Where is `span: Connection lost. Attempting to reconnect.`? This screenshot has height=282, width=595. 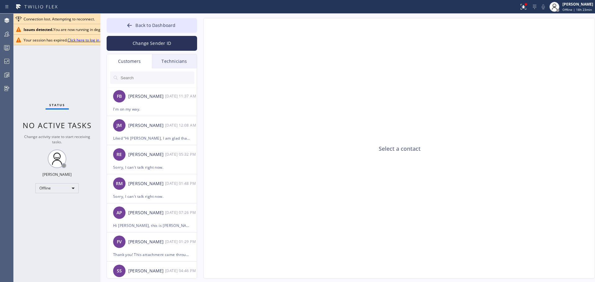 span: Connection lost. Attempting to reconnect. is located at coordinates (59, 19).